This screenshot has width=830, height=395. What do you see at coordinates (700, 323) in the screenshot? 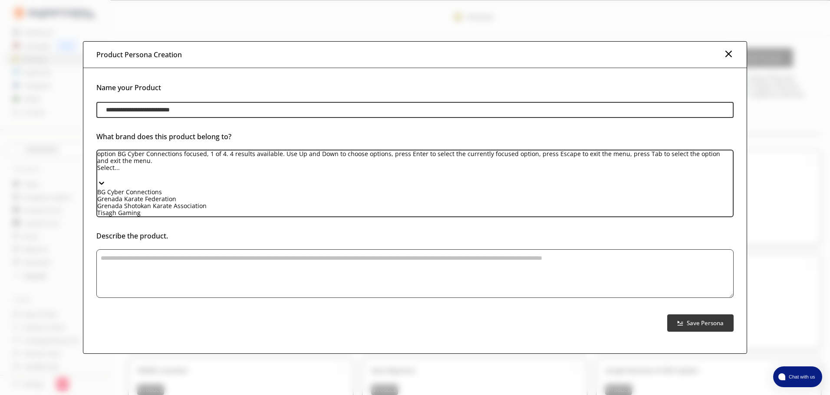
I see `button: Save Persona` at bounding box center [700, 323].